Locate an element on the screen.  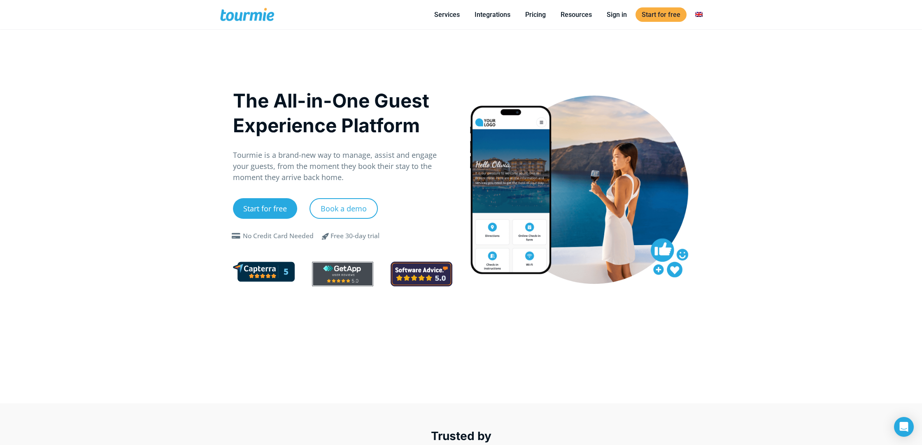
a: Book a demo is located at coordinates (344, 208).